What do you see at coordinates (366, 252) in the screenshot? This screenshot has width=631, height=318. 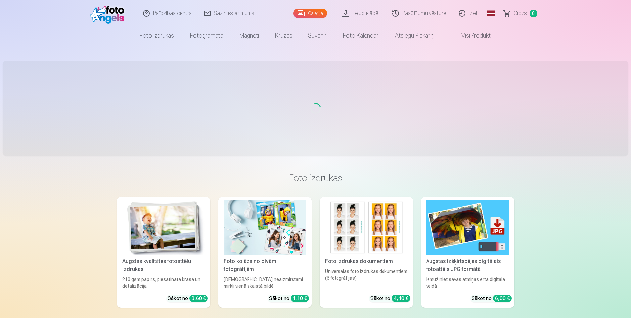 I see `a: Foto izdrukas dokumentiemFoto izdrukas dokumentiemUniversālas foto izdrukas dokumentiem (6 fotogr...` at bounding box center [366, 252].